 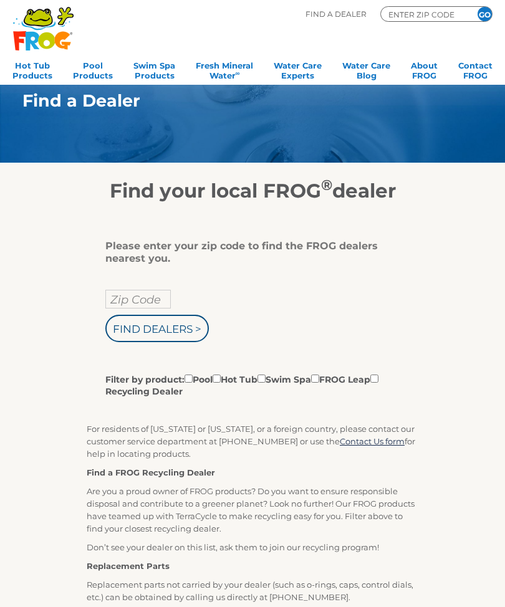 I want to click on a: PoolProducts, so click(x=93, y=69).